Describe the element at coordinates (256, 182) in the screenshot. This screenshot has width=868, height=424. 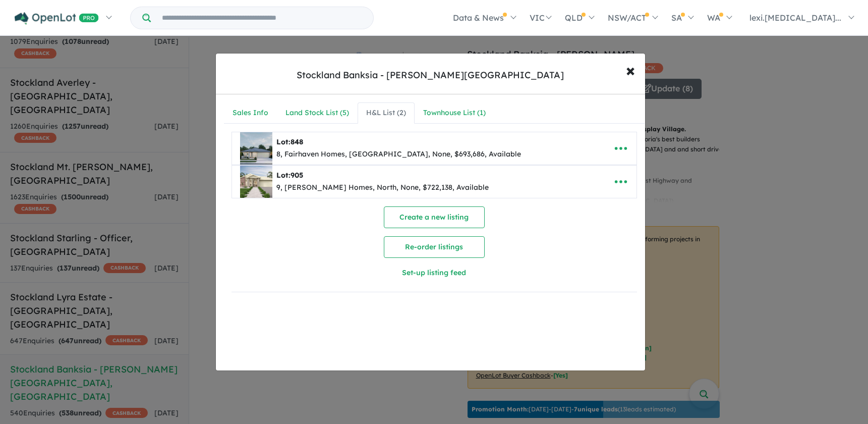
I see `img: Stockland%20Banksia%20-%20Armstrong%20Creek%20-%20Lot%20905___1758260124.jpg` at that location.